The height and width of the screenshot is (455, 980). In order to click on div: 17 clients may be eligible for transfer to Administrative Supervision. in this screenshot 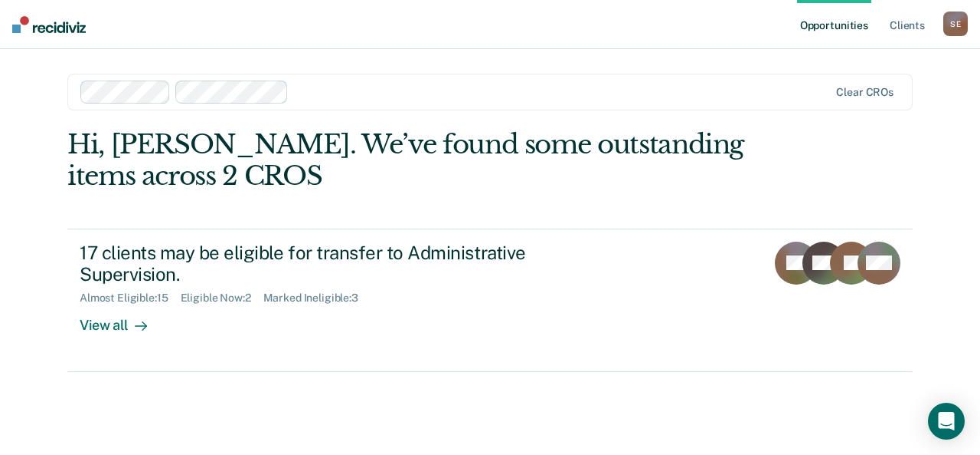, I will do `click(348, 263)`.